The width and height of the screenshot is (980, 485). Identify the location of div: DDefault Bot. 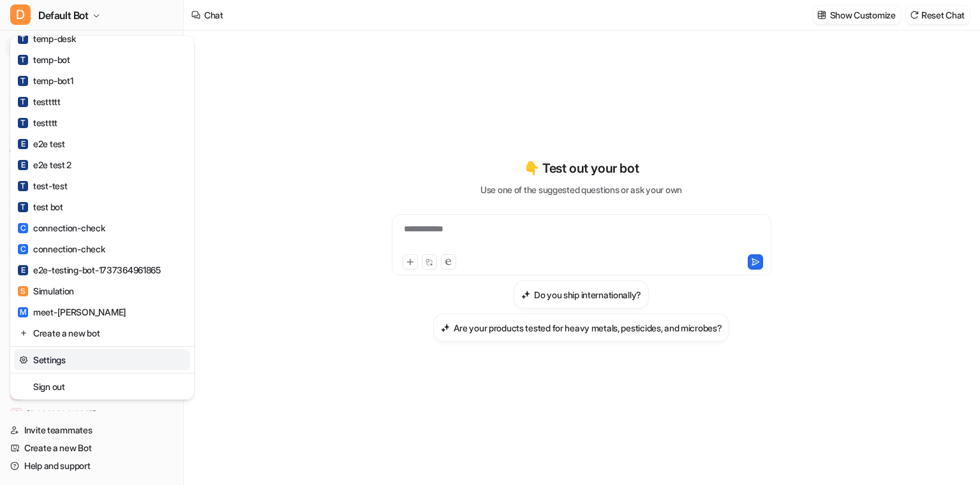
(102, 217).